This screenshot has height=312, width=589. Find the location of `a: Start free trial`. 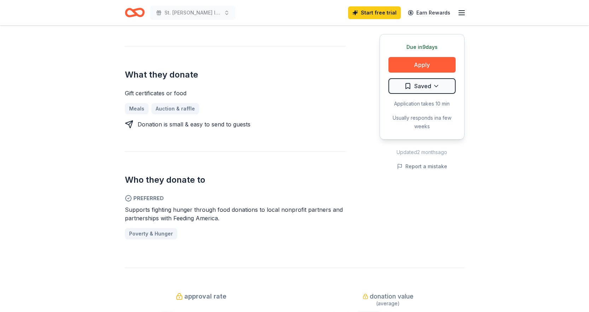

a: Start free trial is located at coordinates (374, 13).